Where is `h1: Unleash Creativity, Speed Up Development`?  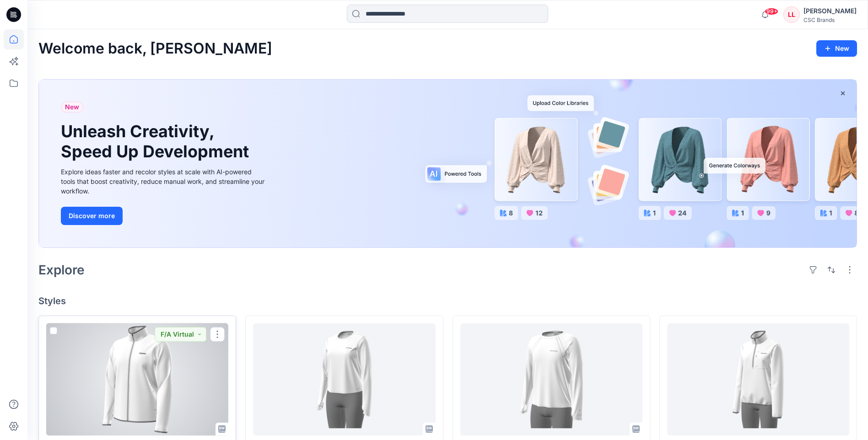 h1: Unleash Creativity, Speed Up Development is located at coordinates (157, 142).